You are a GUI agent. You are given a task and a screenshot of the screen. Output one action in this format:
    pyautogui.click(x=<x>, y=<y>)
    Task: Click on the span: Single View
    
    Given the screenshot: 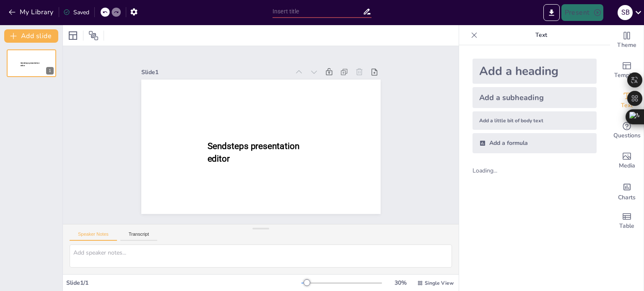 What is the action you would take?
    pyautogui.click(x=439, y=283)
    